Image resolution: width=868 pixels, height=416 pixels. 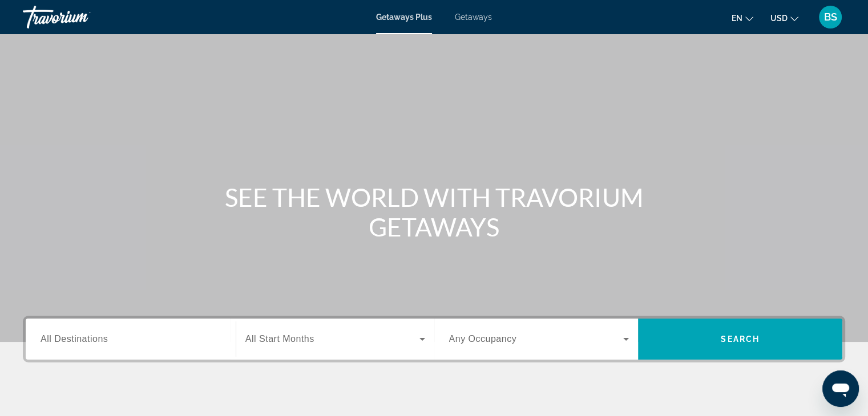 What do you see at coordinates (483, 339) in the screenshot?
I see `span: Any Occupancy` at bounding box center [483, 339].